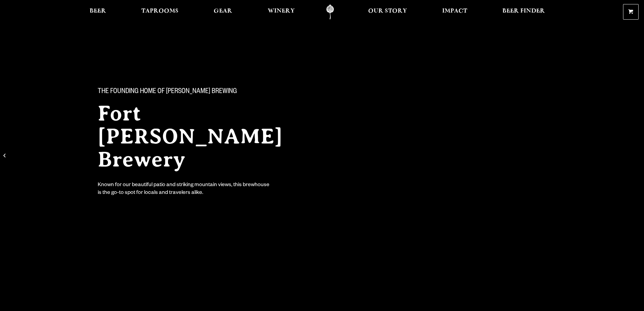 Image resolution: width=644 pixels, height=311 pixels. I want to click on span: Gear, so click(223, 11).